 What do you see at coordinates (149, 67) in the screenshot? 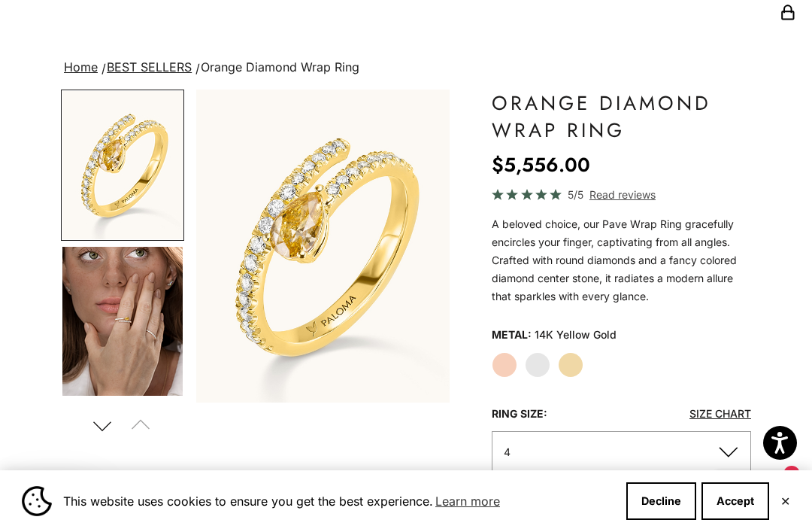
I see `a: BEST SELLERS` at bounding box center [149, 67].